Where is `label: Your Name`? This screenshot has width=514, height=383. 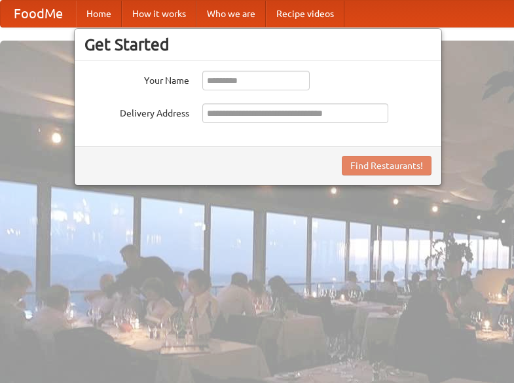
label: Your Name is located at coordinates (137, 79).